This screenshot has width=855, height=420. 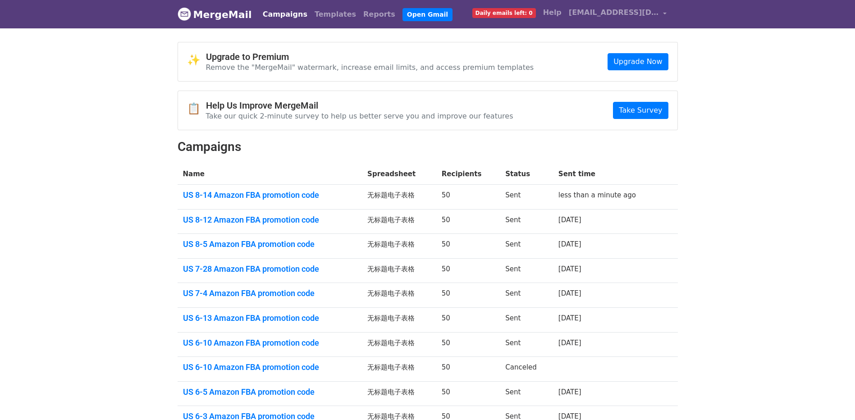 I want to click on span: Daily emails left: 0, so click(x=504, y=13).